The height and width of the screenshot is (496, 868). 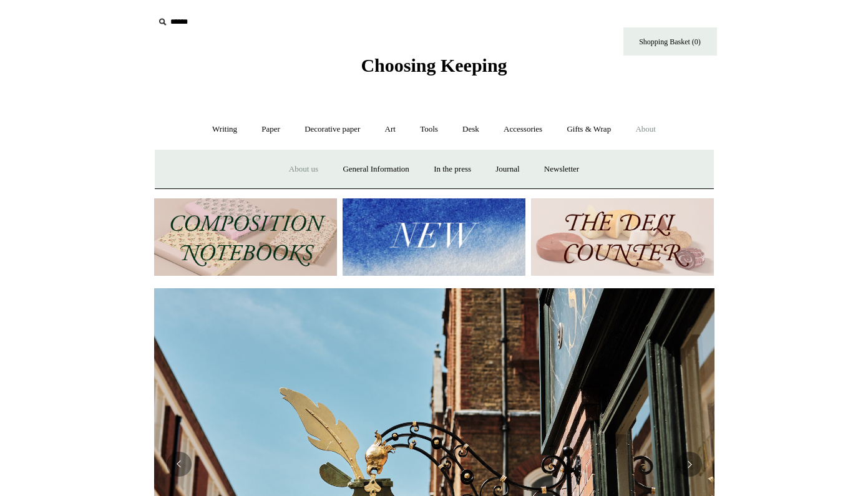 I want to click on a: Art, so click(x=390, y=130).